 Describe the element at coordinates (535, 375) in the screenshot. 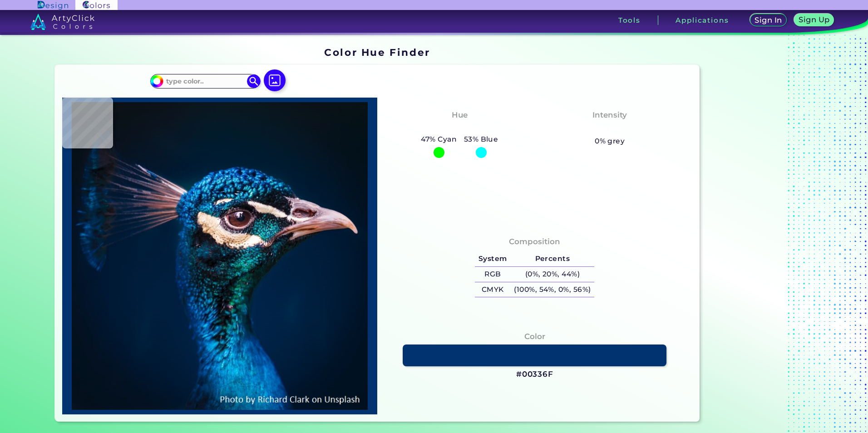

I see `h3: #00336F` at that location.